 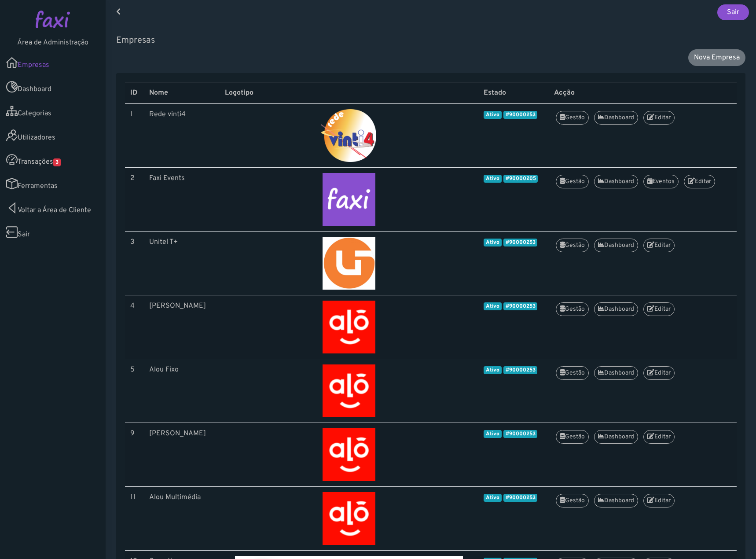 What do you see at coordinates (134, 135) in the screenshot?
I see `td: 1` at bounding box center [134, 135].